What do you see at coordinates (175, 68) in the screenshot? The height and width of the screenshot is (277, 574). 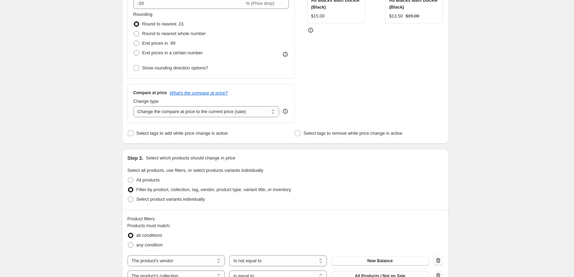 I see `span: Show rounding direction options?` at bounding box center [175, 68].